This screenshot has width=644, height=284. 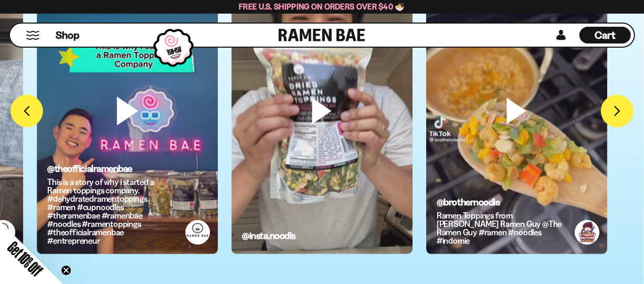 What do you see at coordinates (501, 203) in the screenshot?
I see `h6: @brothernoodle` at bounding box center [501, 203].